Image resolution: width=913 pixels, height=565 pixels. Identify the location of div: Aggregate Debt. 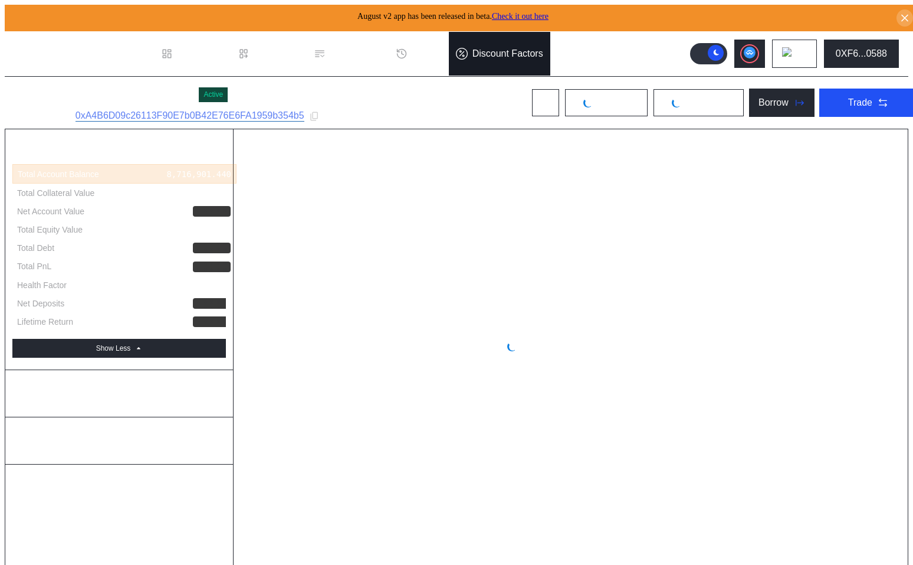
(119, 440).